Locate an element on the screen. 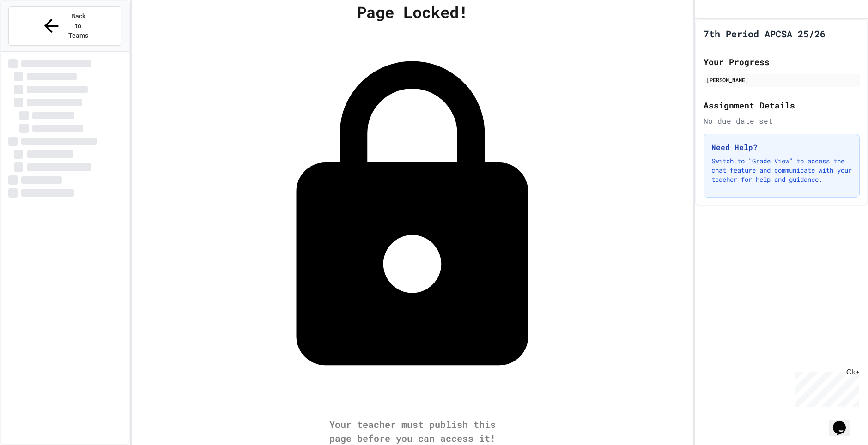  h1: 7th Period APCSA 25/26 is located at coordinates (764, 33).